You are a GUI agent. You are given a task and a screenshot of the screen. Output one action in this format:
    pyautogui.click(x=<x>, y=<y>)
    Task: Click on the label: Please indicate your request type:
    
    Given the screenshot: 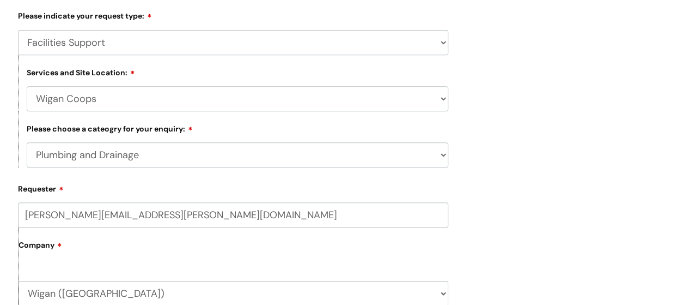 What is the action you would take?
    pyautogui.click(x=233, y=14)
    